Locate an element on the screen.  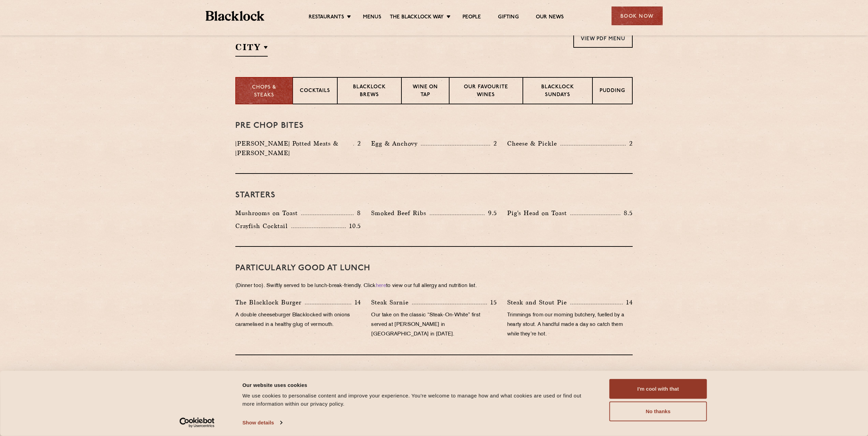
a: Our News is located at coordinates (550, 18).